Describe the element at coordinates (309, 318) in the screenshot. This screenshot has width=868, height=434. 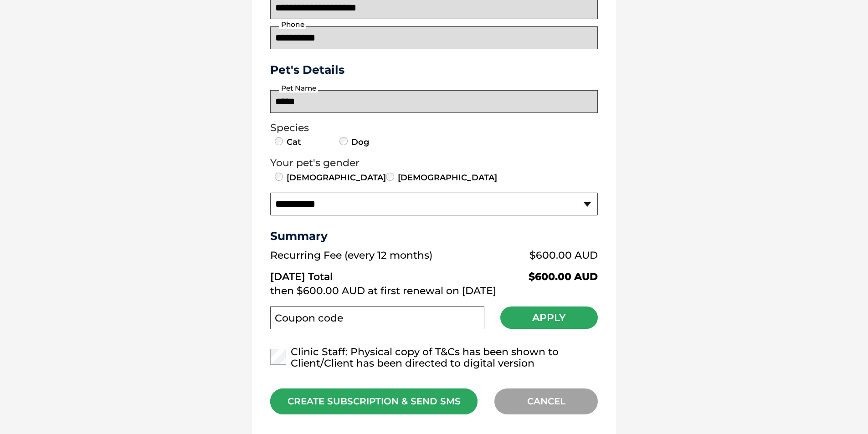
I see `label: Coupon code` at that location.